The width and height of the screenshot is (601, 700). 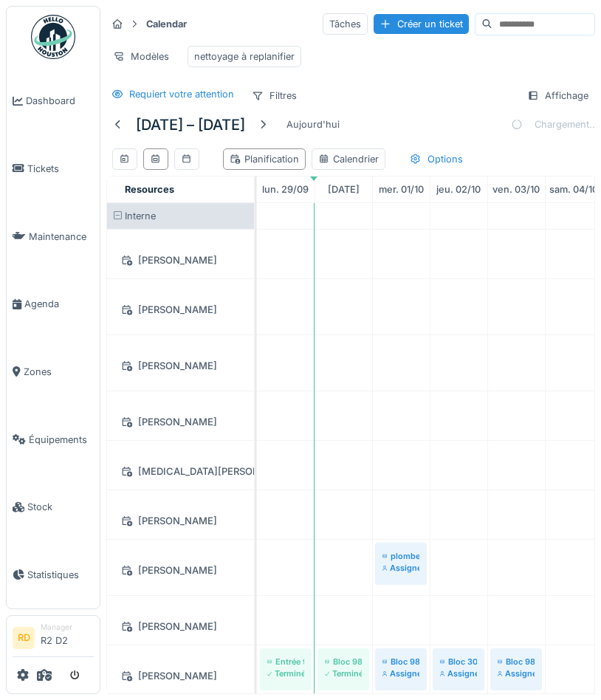 I want to click on a: Maintenance, so click(x=53, y=236).